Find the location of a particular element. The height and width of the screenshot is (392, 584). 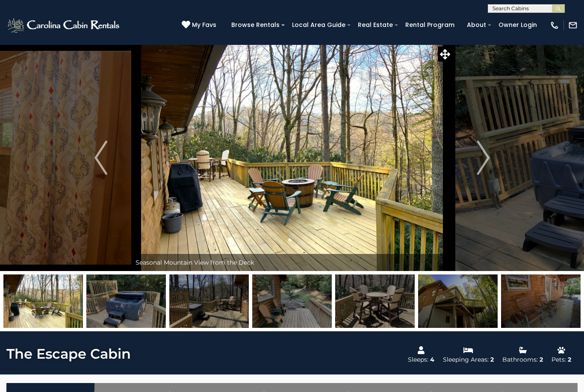

img: White-1-2.png is located at coordinates (64, 25).